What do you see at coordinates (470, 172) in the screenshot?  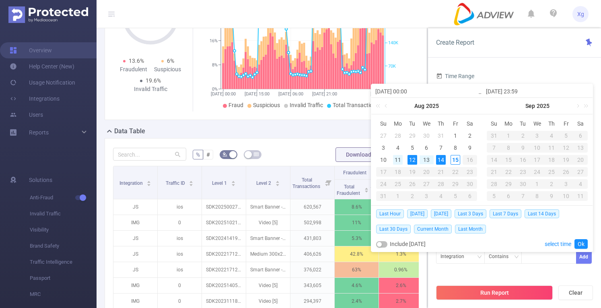 I see `td: August 23, 2025` at bounding box center [470, 172].